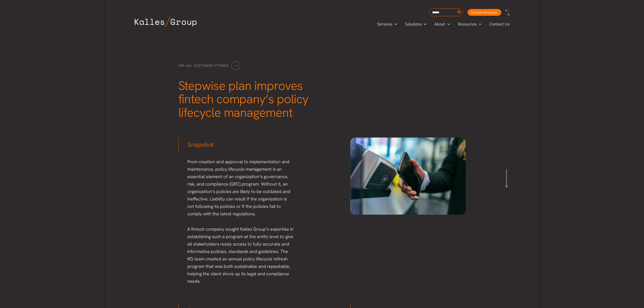 The height and width of the screenshot is (308, 644). Describe the element at coordinates (385, 24) in the screenshot. I see `span: Services` at that location.